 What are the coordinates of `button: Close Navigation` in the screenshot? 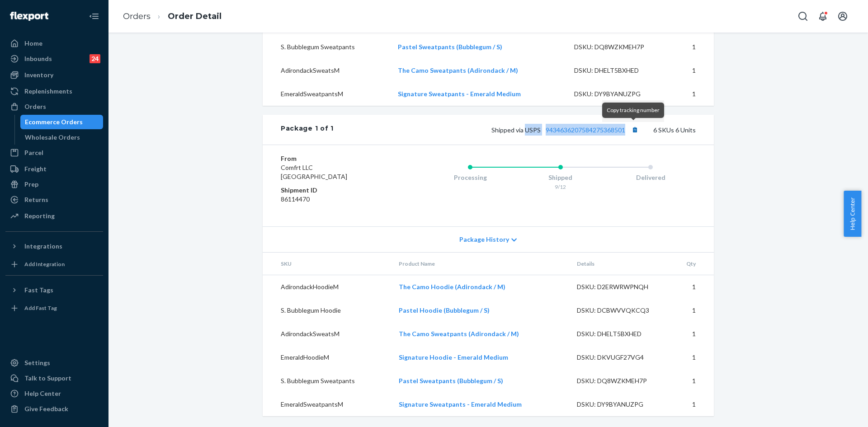 It's located at (94, 16).